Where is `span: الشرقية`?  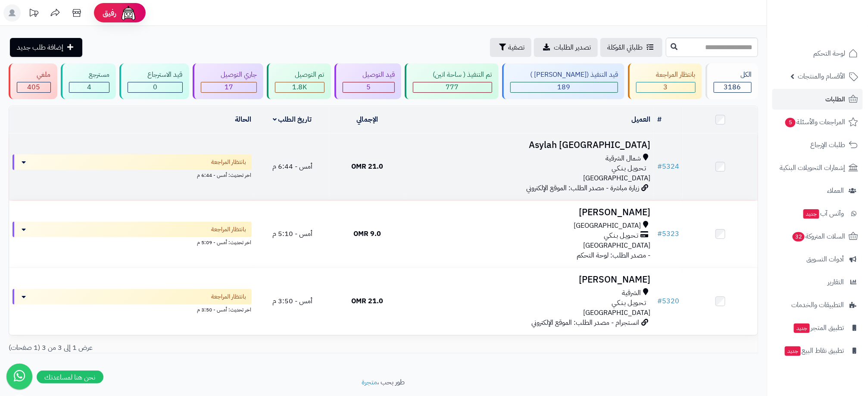 span: الشرقية is located at coordinates (632, 293).